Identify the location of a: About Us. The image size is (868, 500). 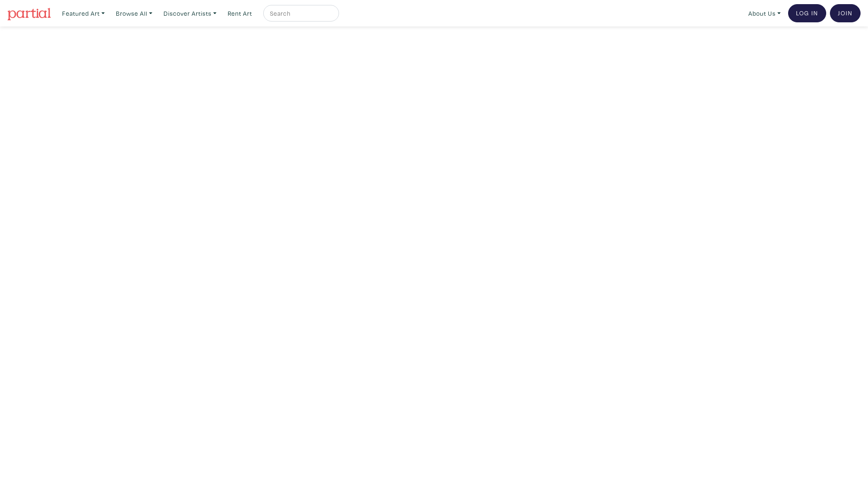
(764, 13).